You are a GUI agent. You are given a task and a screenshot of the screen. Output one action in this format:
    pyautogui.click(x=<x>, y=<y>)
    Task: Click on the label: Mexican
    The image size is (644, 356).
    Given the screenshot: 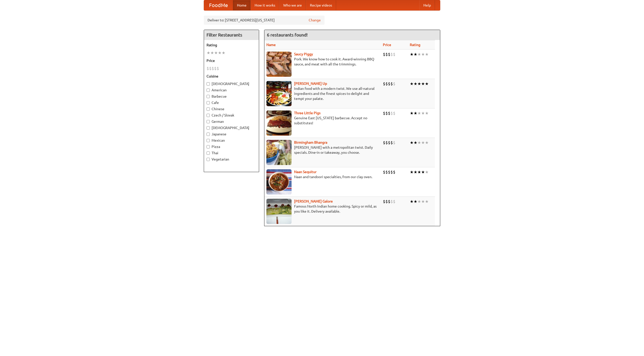 What is the action you would take?
    pyautogui.click(x=231, y=140)
    